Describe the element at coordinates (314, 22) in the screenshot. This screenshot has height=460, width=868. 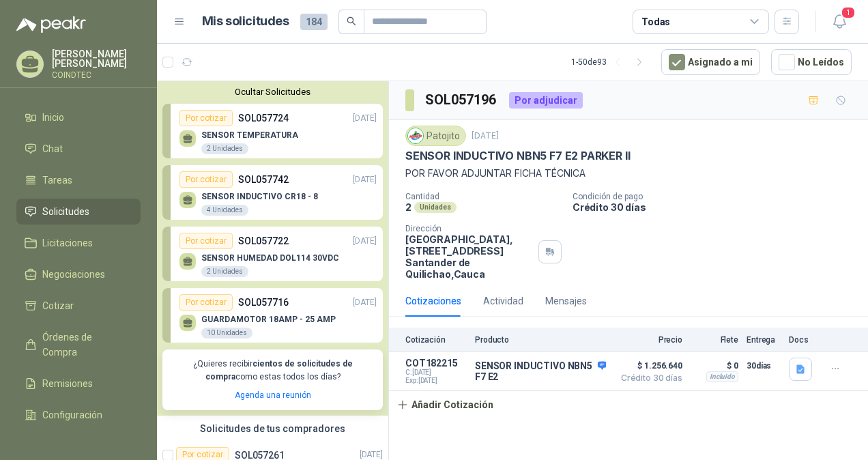
I see `span: 184` at that location.